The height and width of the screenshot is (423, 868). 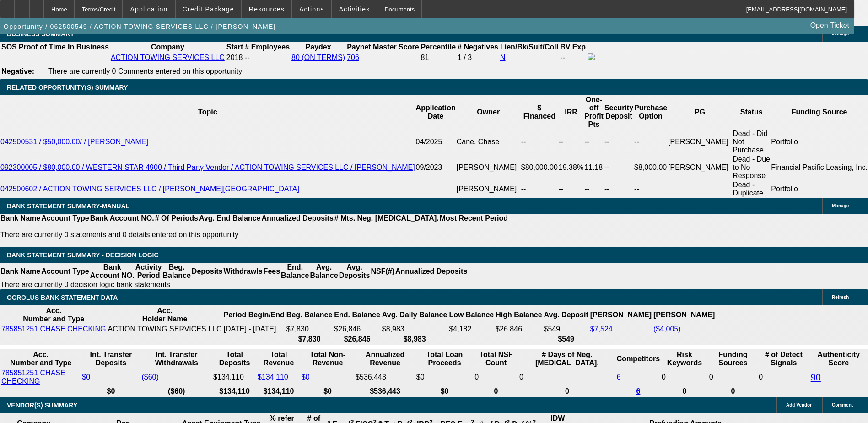 What do you see at coordinates (176, 218) in the screenshot?
I see `th: # Of Periods` at bounding box center [176, 218].